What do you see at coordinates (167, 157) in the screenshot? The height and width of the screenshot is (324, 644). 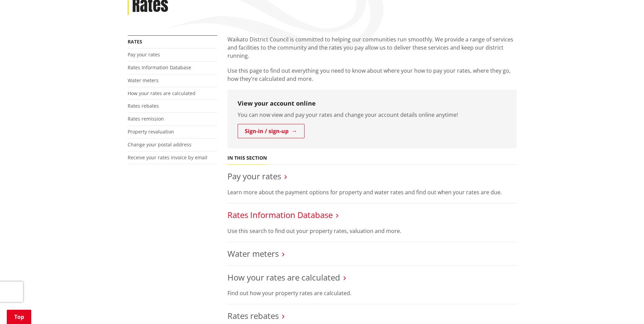 I see `a: Receive your rates invoice by email` at bounding box center [167, 157].